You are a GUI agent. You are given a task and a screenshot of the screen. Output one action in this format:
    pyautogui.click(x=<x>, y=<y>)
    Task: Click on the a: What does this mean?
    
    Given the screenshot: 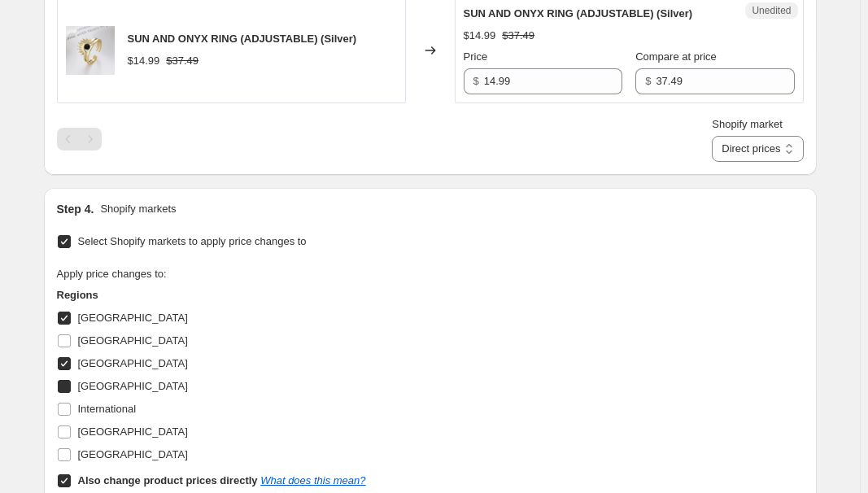 What is the action you would take?
    pyautogui.click(x=312, y=480)
    